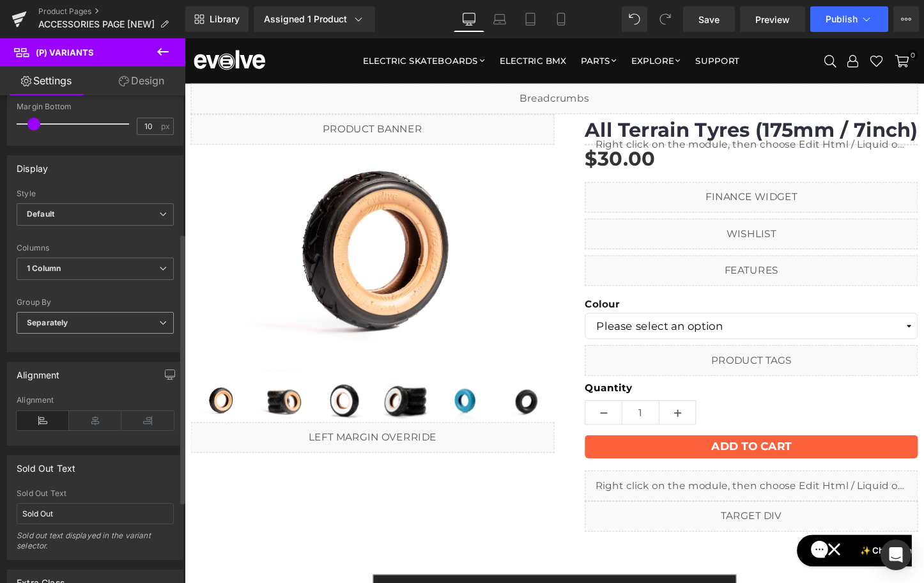  What do you see at coordinates (80, 21) in the screenshot?
I see `button: Gorgias live chat` at bounding box center [80, 21].